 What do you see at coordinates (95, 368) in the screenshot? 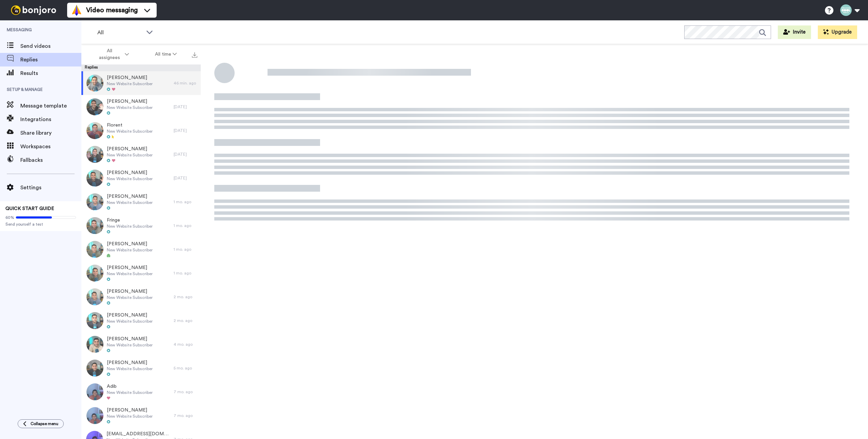
I see `img: 50747171-86ad-49b8-9a71-742277f40cb7-thumb.jpg` at bounding box center [95, 368].